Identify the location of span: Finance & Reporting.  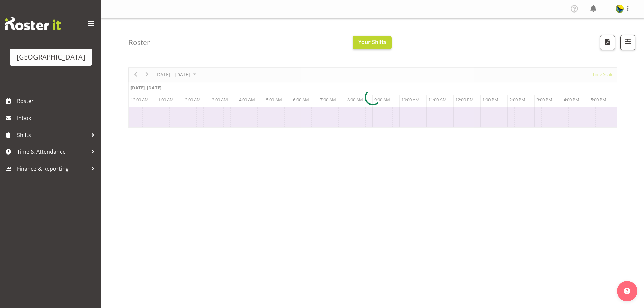
(52, 168).